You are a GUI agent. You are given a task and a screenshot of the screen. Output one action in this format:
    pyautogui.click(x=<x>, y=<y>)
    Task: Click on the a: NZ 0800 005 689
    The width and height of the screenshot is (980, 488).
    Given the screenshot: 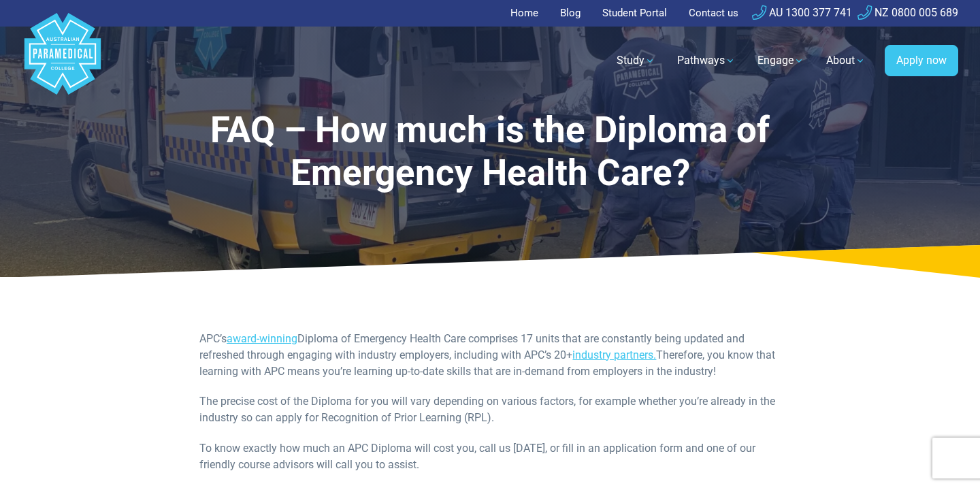 What is the action you would take?
    pyautogui.click(x=908, y=13)
    